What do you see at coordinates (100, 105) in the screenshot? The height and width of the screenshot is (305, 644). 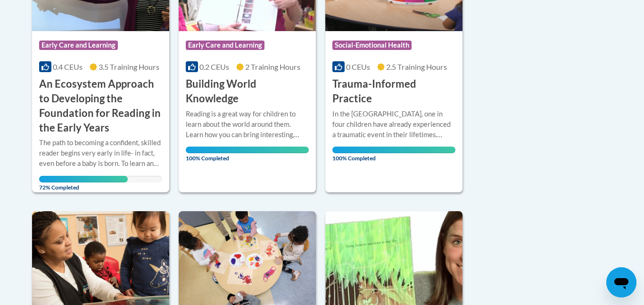 I see `h3: An Ecosystem Approach to Developing the Foundation for Reading in the Early Years` at bounding box center [100, 105].